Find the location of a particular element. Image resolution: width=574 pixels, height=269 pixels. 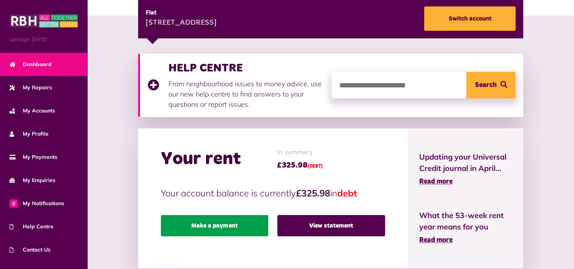

span: My Repairs is located at coordinates (31, 87).